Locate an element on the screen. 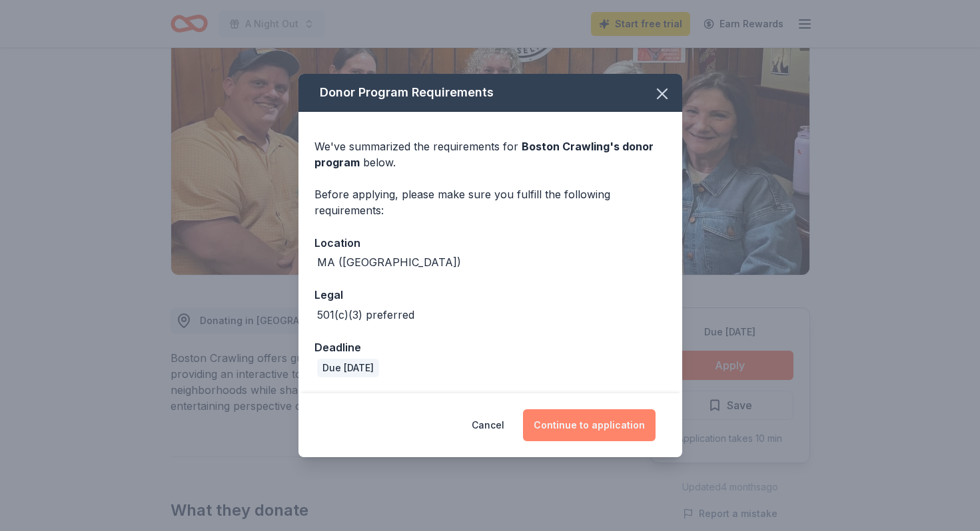 The width and height of the screenshot is (980, 531). button: Cancel is located at coordinates (488, 425).